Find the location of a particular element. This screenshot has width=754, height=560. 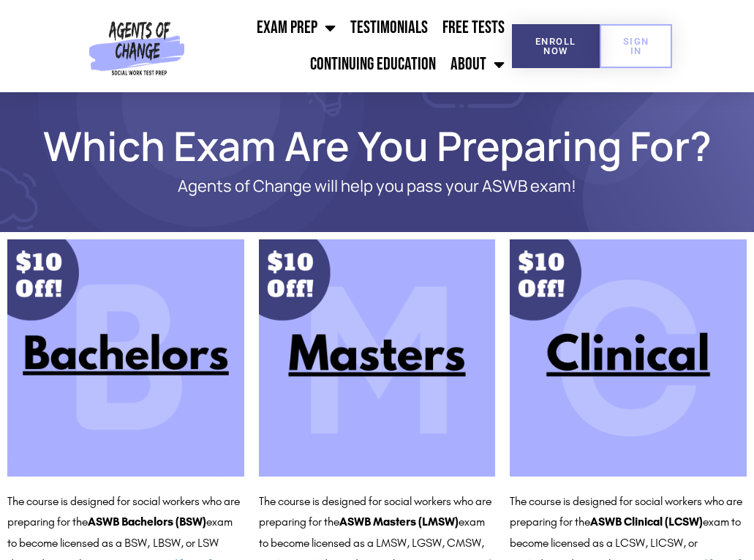

a: Continuing Education is located at coordinates (373, 64).